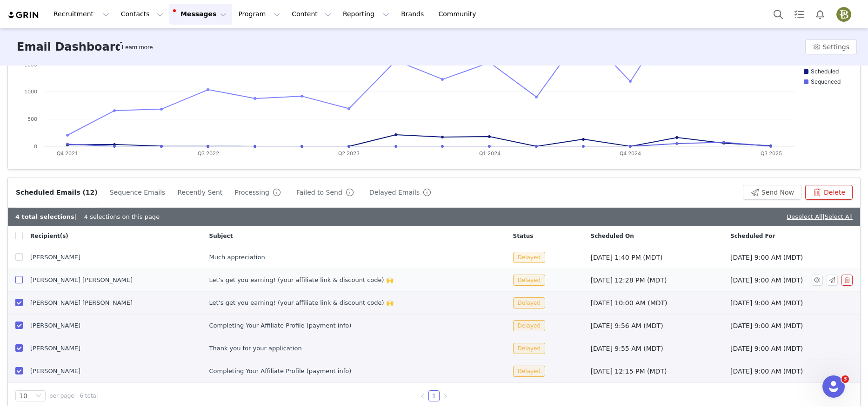  What do you see at coordinates (38, 397) in the screenshot?
I see `i: icon: down` at bounding box center [38, 397].